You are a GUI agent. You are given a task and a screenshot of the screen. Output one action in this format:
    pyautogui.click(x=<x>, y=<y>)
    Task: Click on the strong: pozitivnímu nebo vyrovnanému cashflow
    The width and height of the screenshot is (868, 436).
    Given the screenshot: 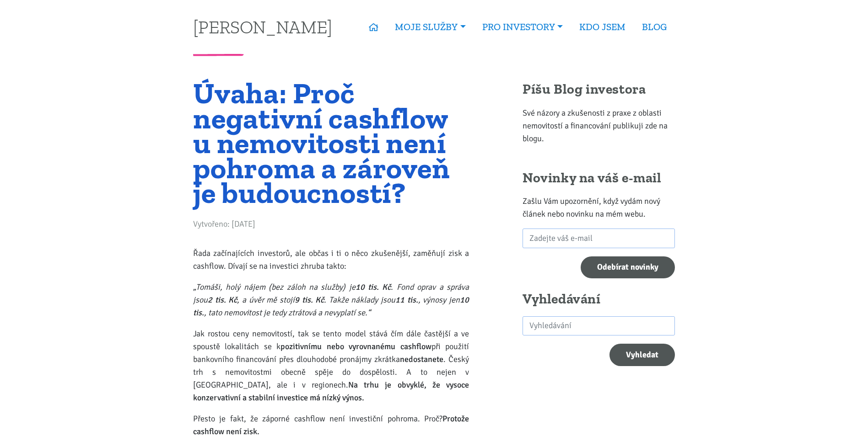 What is the action you would take?
    pyautogui.click(x=356, y=347)
    